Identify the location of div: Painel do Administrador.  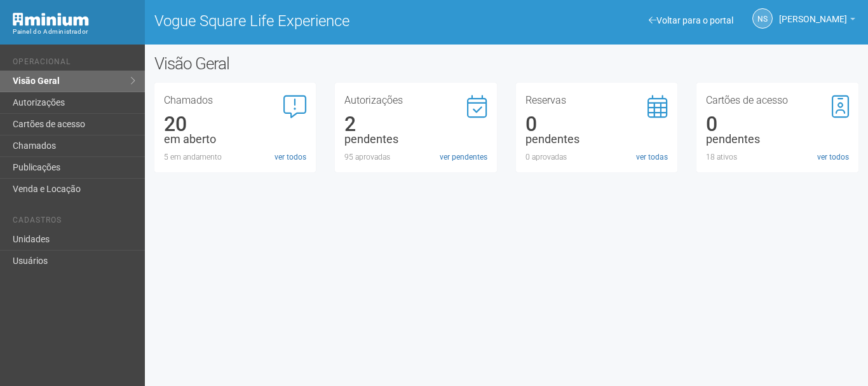
(74, 32).